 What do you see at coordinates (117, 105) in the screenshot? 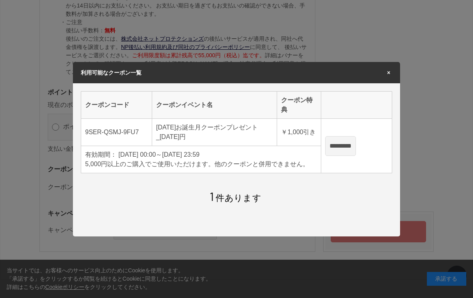
I see `th: クーポンコード` at bounding box center [117, 105].